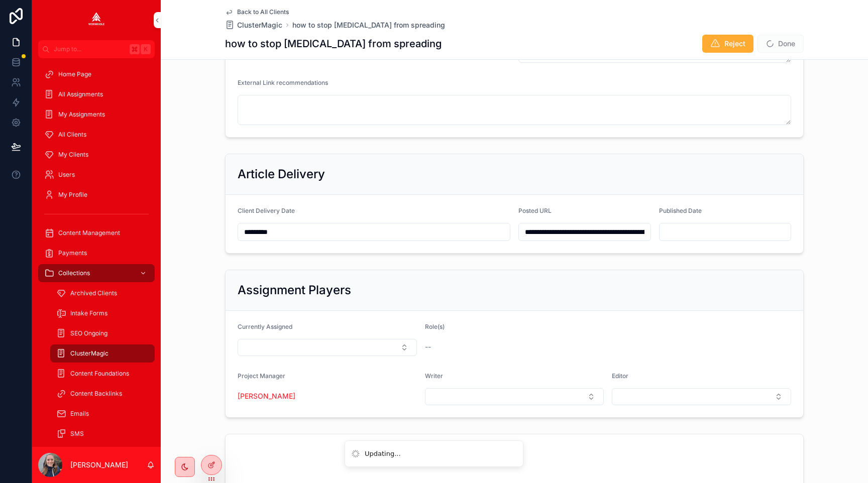 The image size is (868, 483). Describe the element at coordinates (66, 175) in the screenshot. I see `span: Users` at that location.